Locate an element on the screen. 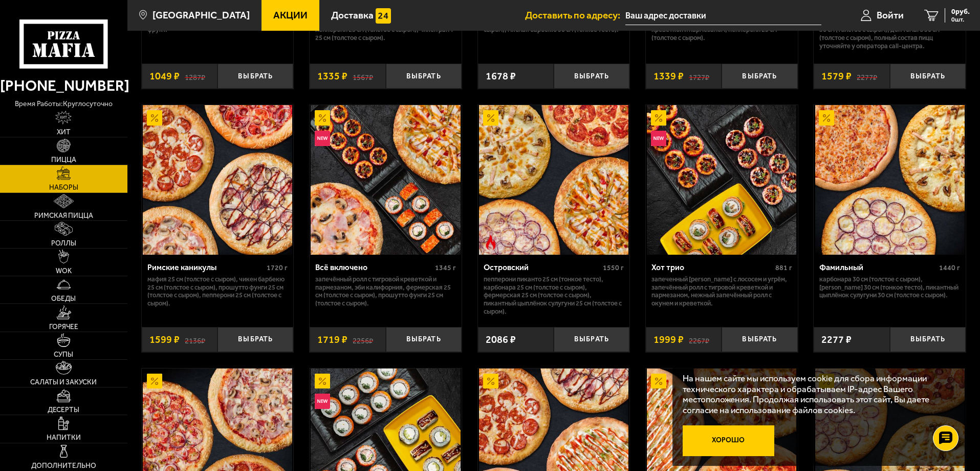 The width and height of the screenshot is (980, 471). span: Доставка is located at coordinates (352, 15).